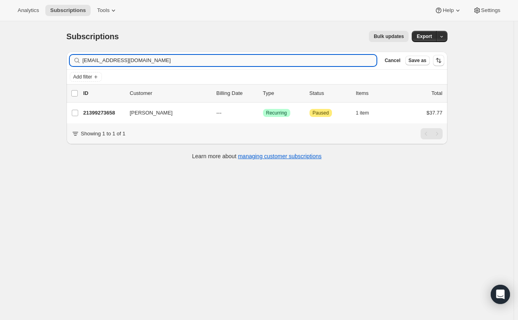  I want to click on p: Total, so click(437, 93).